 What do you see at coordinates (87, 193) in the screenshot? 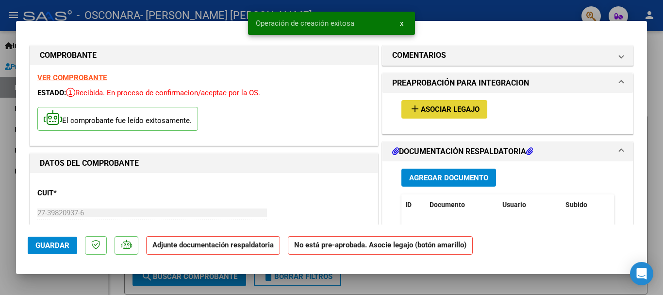
I see `p: CUIT` at bounding box center [87, 193].